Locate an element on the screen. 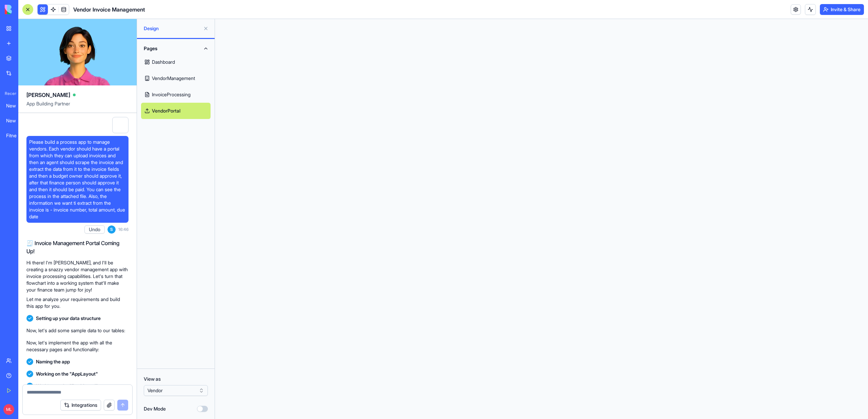  span: Setting up your data structure is located at coordinates (68, 319).